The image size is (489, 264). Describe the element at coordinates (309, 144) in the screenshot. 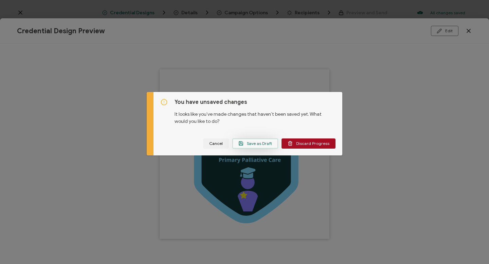

I see `button: Discard Progress` at that location.